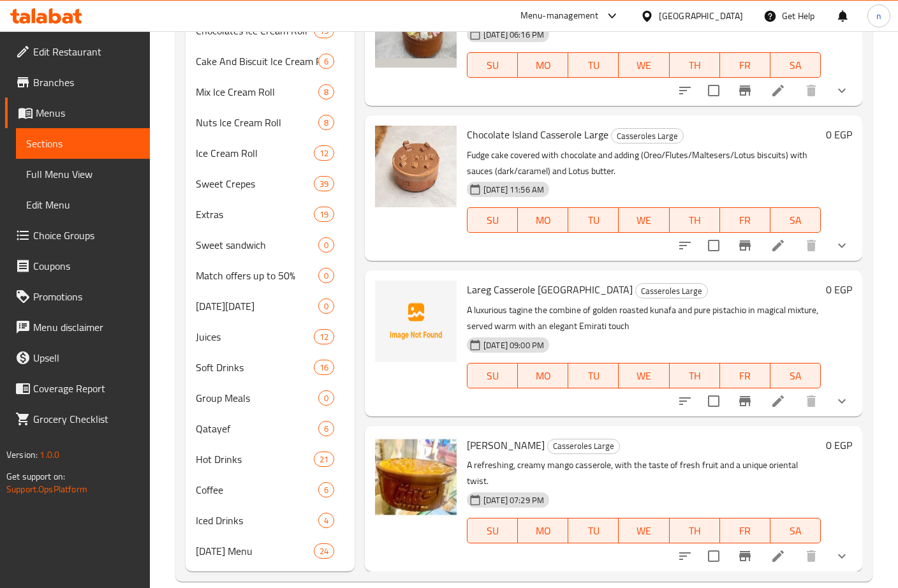 Image resolution: width=898 pixels, height=588 pixels. What do you see at coordinates (254, 551) in the screenshot?
I see `div: Ramadan Menu` at bounding box center [254, 551].